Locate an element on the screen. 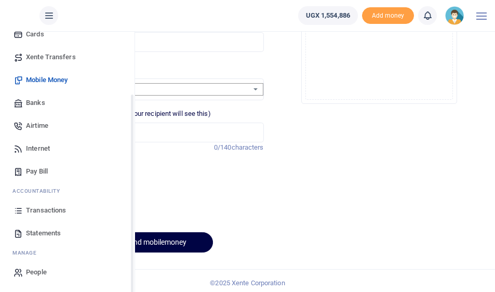  a: Transactions is located at coordinates (67, 211).